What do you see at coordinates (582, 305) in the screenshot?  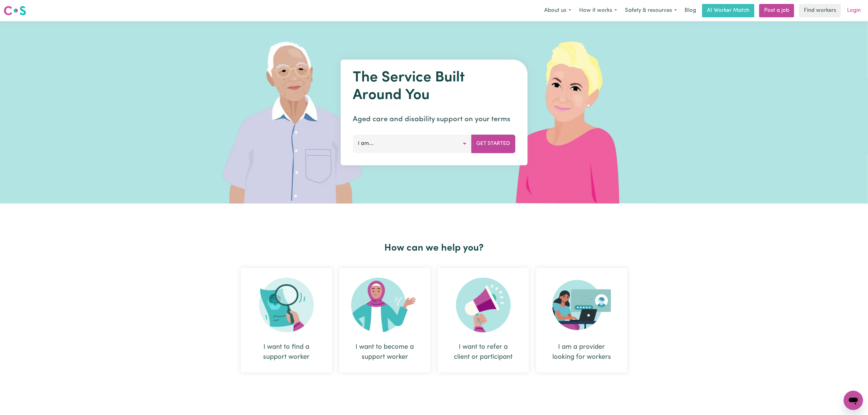 I see `img: Provider` at bounding box center [582, 305].